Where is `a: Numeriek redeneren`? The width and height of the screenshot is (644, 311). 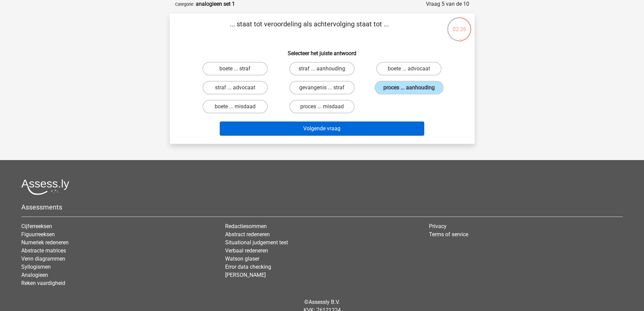 a: Numeriek redeneren is located at coordinates (45, 242).